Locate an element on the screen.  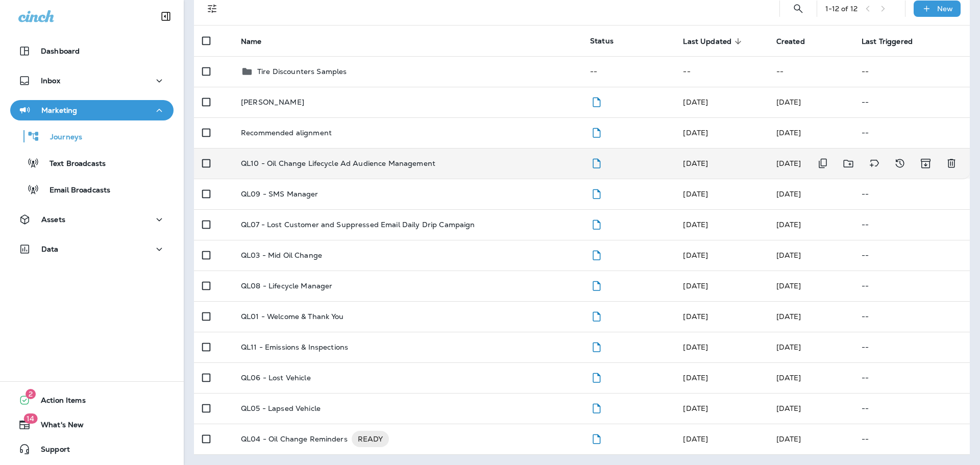
button: Journeys is located at coordinates (91, 136).